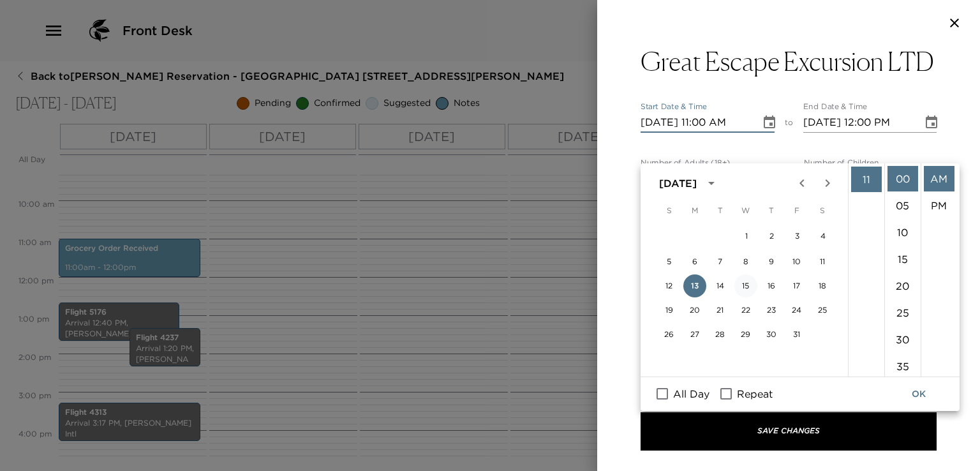 This screenshot has height=471, width=980. I want to click on button: 2, so click(772, 236).